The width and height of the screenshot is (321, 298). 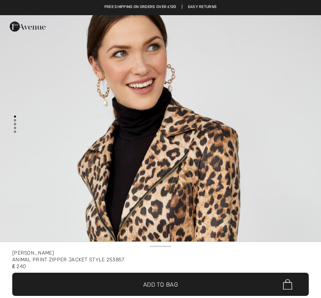 I want to click on a: Easy Returns, so click(x=202, y=7).